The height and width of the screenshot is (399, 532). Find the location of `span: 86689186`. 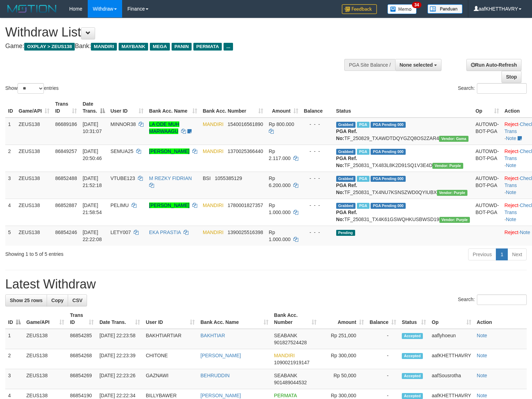

span: 86689186 is located at coordinates (66, 124).